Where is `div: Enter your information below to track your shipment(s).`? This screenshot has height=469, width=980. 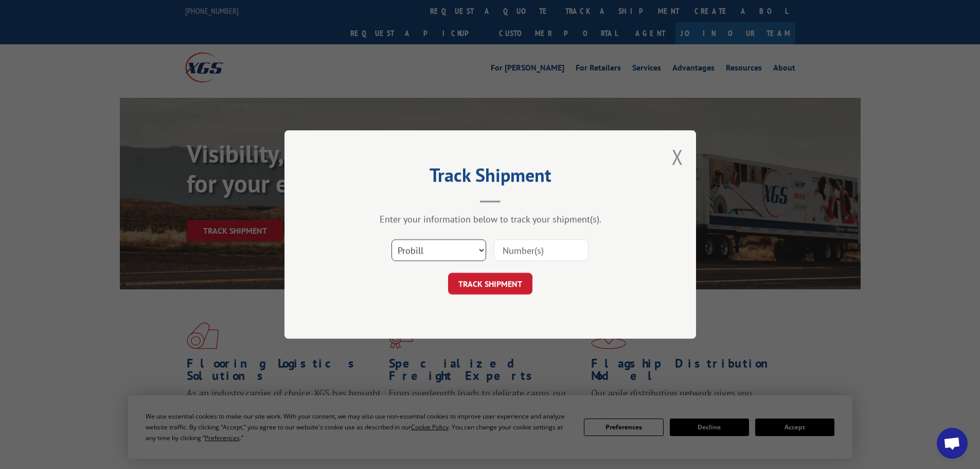 div: Enter your information below to track your shipment(s). is located at coordinates (490, 218).